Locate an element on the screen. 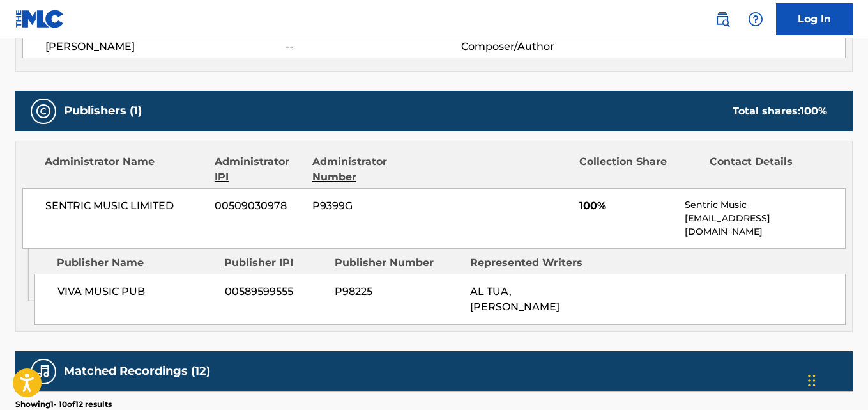 Image resolution: width=868 pixels, height=410 pixels. div: Collection Share is located at coordinates (640, 169).